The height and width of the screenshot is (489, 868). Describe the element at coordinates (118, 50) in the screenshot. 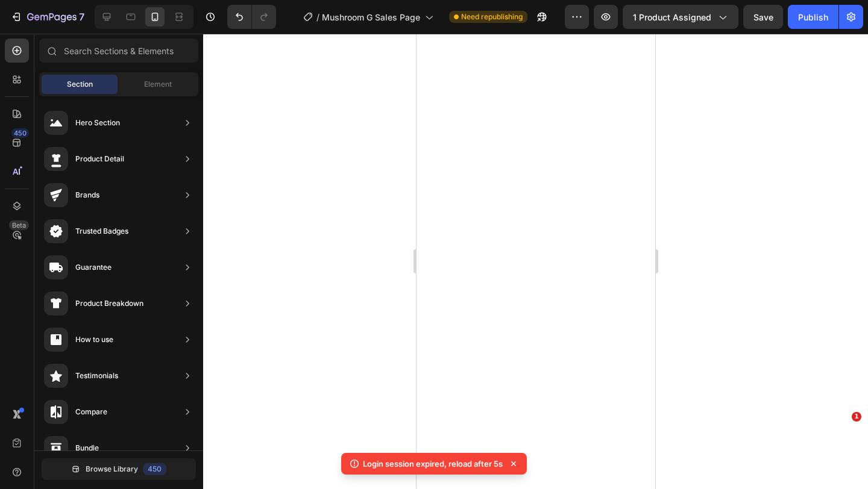

I see `input: Search Sections & Elements` at that location.